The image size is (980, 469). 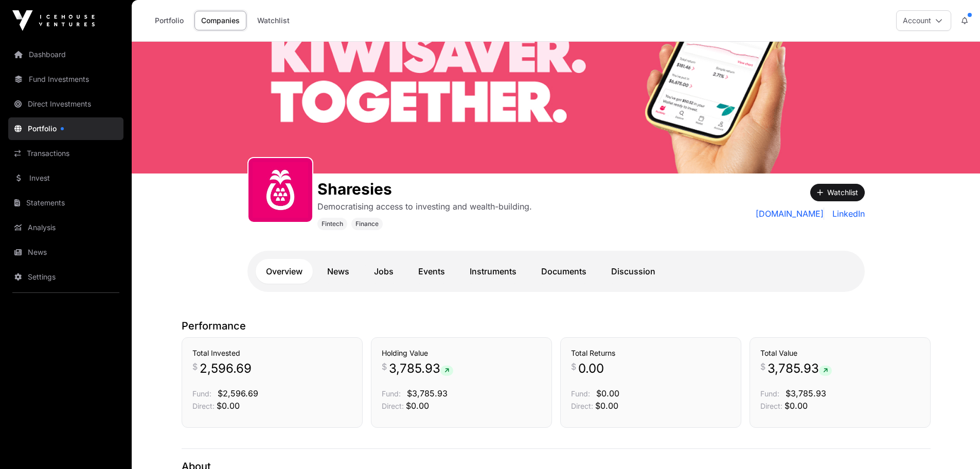 I want to click on a: Fund Investments, so click(x=66, y=80).